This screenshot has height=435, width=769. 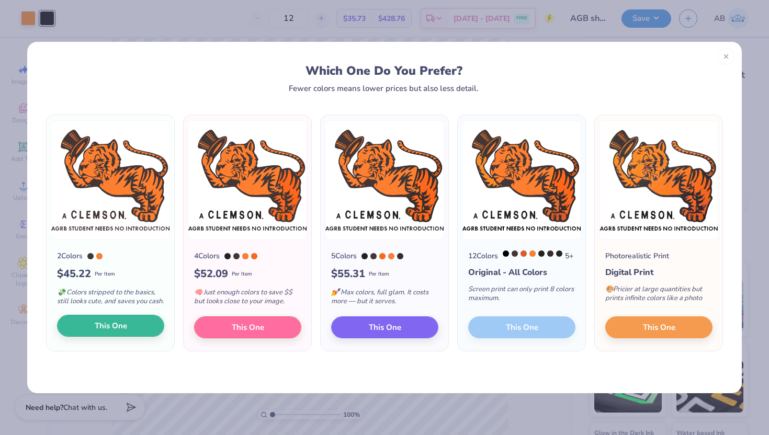 What do you see at coordinates (538, 256) in the screenshot?
I see `div: 5 +` at bounding box center [538, 256].